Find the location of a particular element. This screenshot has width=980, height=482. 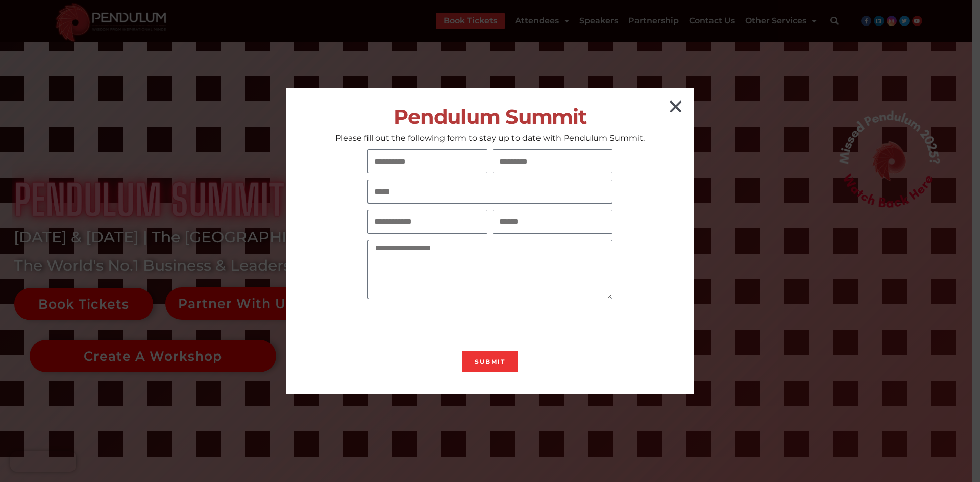

p: Please fill out the following form to stay up to date with Pendulum Summit. is located at coordinates (490, 137).